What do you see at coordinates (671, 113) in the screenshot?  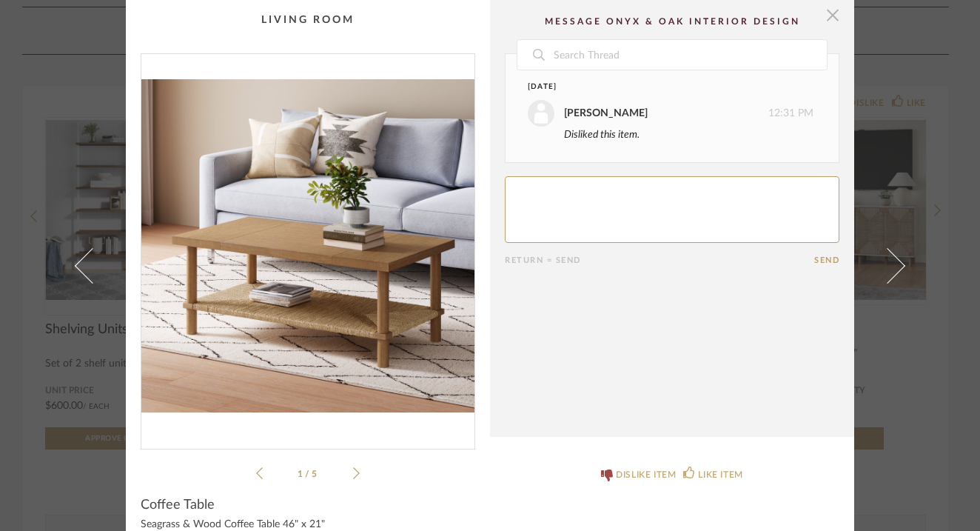 I see `div: 12:31 PM` at bounding box center [671, 113].